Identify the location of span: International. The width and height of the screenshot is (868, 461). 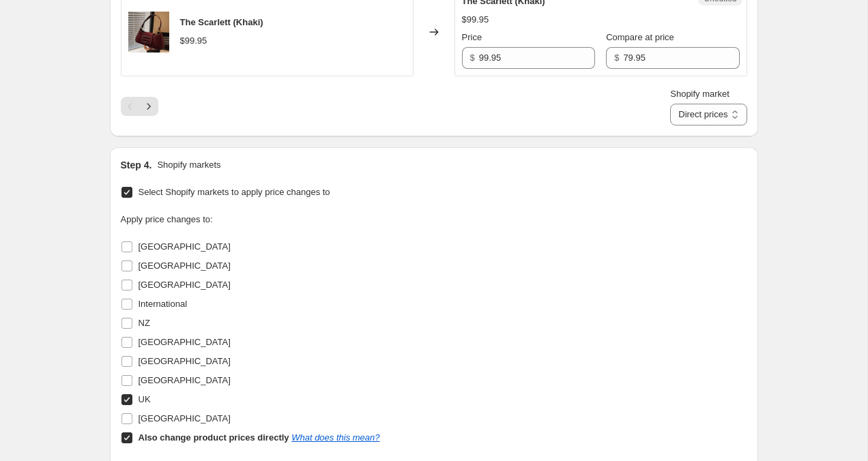
(163, 304).